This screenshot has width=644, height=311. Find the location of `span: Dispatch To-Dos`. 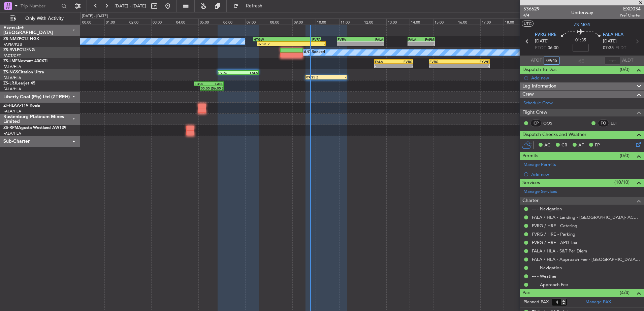

span: Dispatch To-Dos is located at coordinates (540, 70).